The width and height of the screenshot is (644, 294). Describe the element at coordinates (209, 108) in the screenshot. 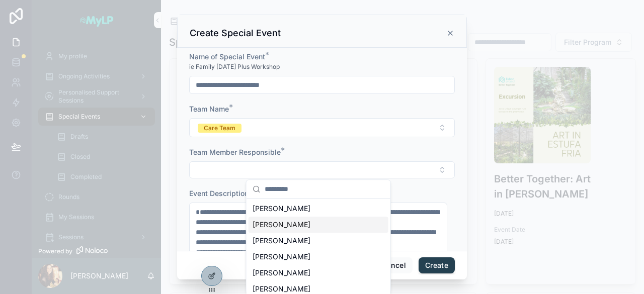

I see `span: Team Name` at that location.